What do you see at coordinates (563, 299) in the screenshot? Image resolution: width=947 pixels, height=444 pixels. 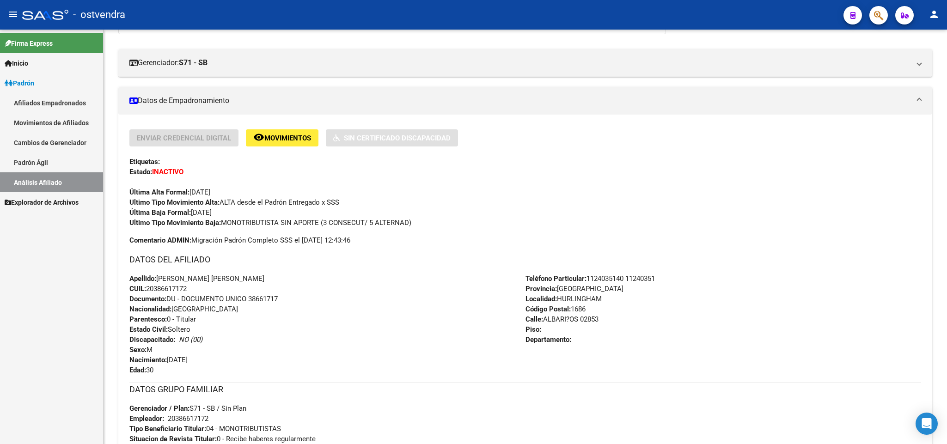 I see `span: HURLINGHAM` at bounding box center [563, 299].